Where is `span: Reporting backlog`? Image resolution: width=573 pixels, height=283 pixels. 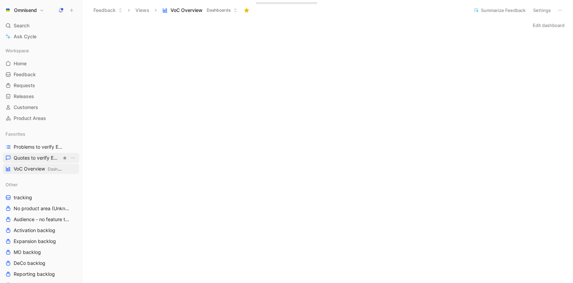 span: Reporting backlog is located at coordinates (34, 274).